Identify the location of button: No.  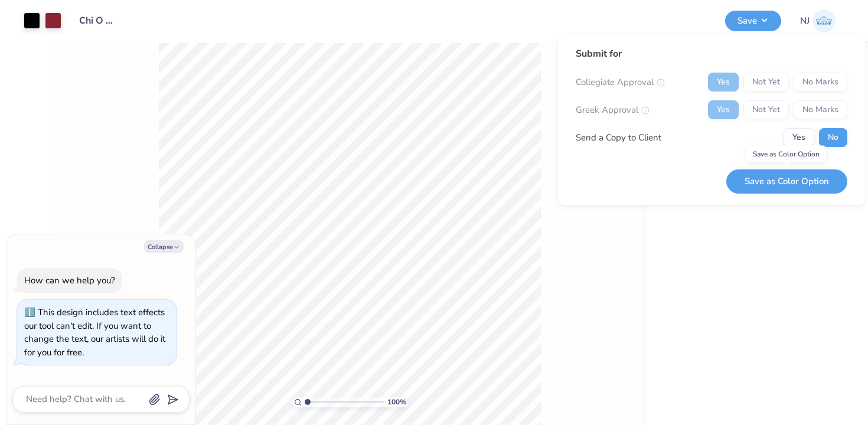
(833, 138).